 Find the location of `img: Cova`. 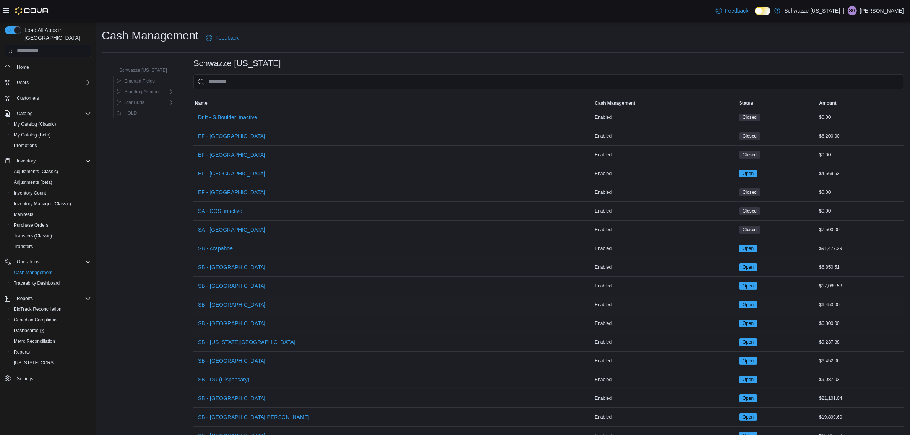

img: Cova is located at coordinates (32, 11).